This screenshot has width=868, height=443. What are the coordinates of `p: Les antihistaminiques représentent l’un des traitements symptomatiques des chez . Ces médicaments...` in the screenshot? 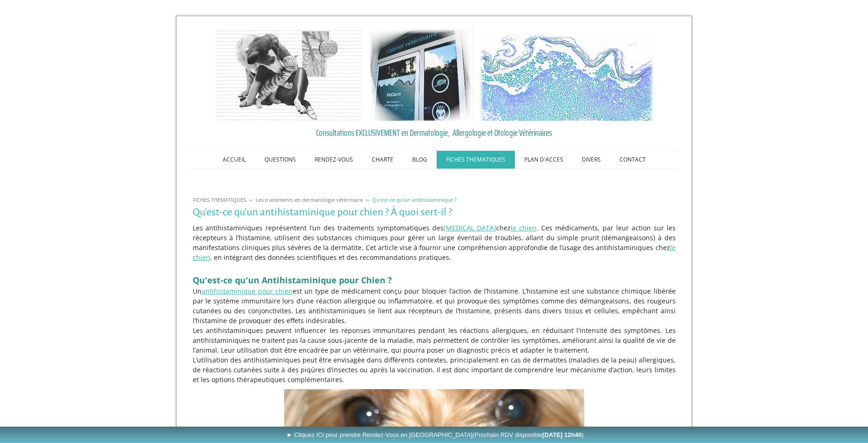 It's located at (434, 243).